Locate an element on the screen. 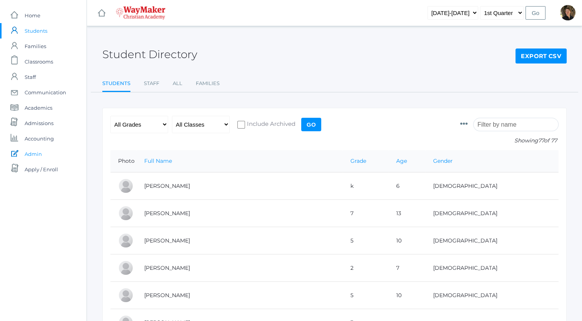 This screenshot has height=321, width=582. div: Dianna Renz is located at coordinates (568, 13).